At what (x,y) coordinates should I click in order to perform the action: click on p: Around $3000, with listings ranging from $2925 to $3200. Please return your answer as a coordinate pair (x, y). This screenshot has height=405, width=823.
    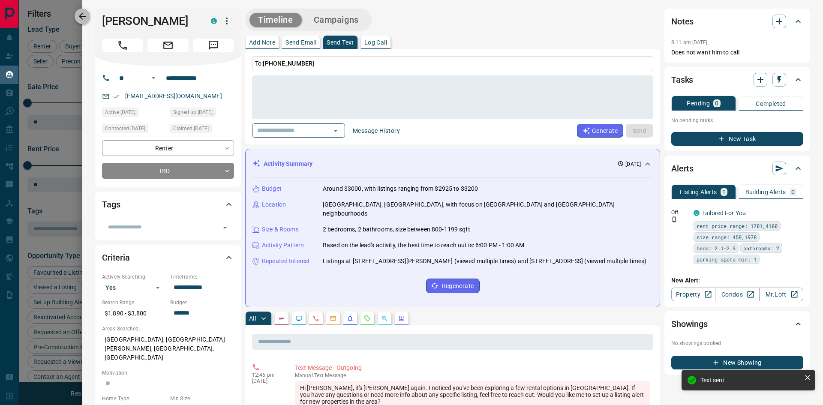
    Looking at the image, I should click on (400, 189).